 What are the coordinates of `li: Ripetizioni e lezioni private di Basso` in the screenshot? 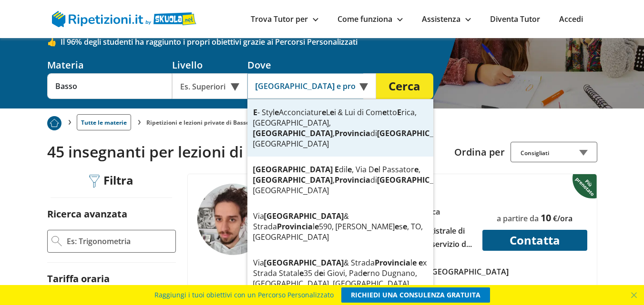 It's located at (198, 122).